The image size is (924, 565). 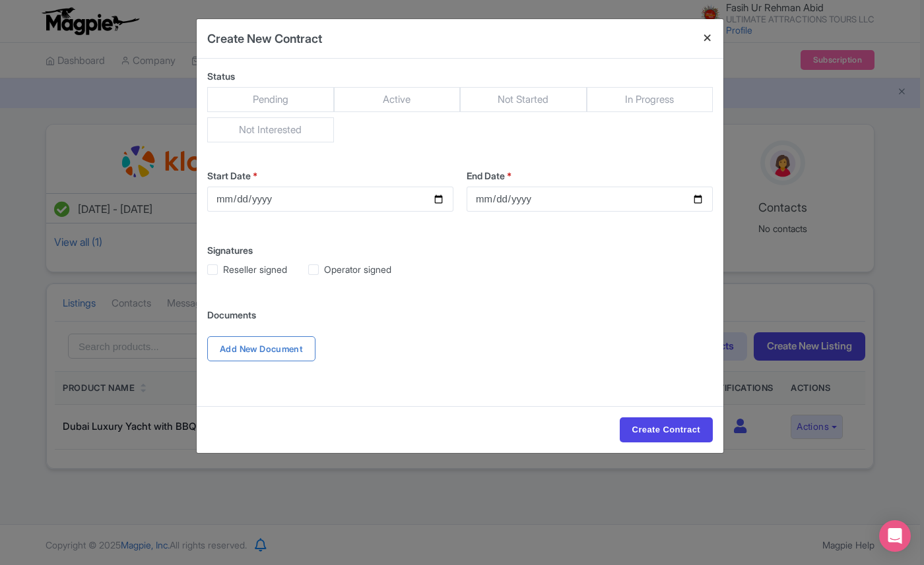 What do you see at coordinates (270, 130) in the screenshot?
I see `span: Not Interested` at bounding box center [270, 130].